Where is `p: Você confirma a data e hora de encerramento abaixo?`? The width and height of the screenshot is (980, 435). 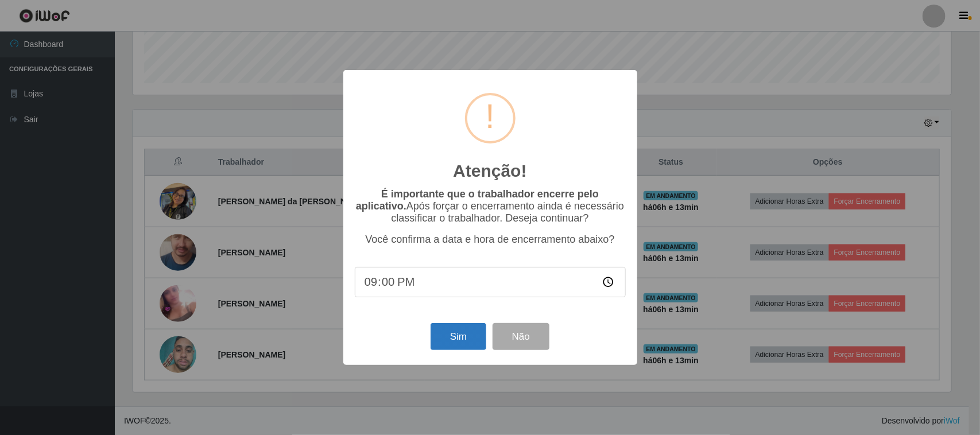
p: Você confirma a data e hora de encerramento abaixo? is located at coordinates (490, 239).